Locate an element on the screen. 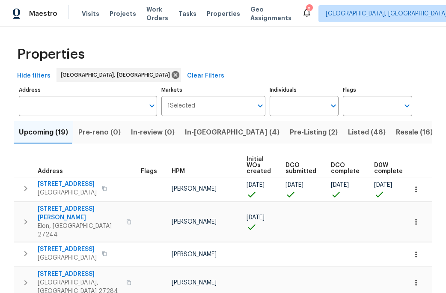 The height and width of the screenshot is (293, 446). span: Work Orders is located at coordinates (157, 14).